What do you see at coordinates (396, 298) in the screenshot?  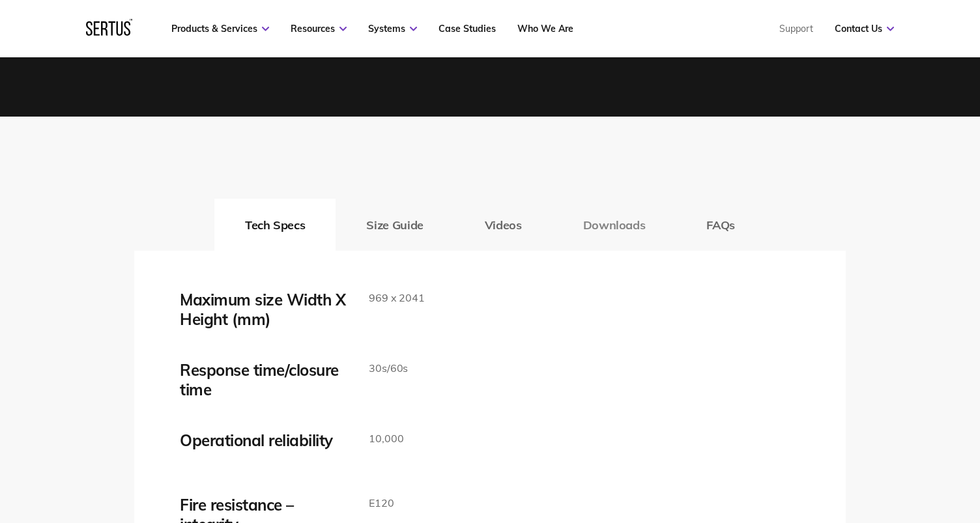 I see `p: 969 x 2041` at bounding box center [396, 298].